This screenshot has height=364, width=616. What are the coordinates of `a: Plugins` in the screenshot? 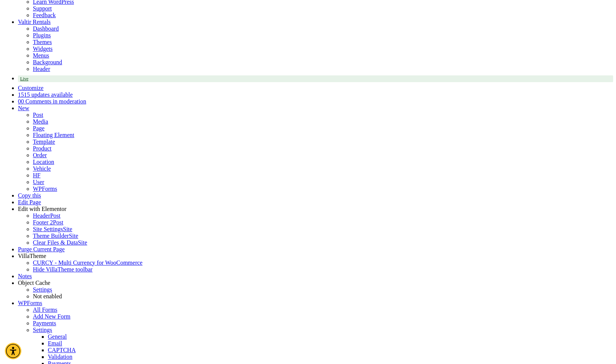 It's located at (42, 35).